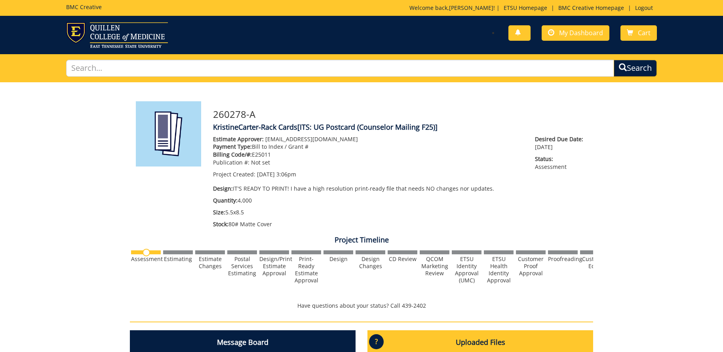  I want to click on img: ETSU logo, so click(117, 35).